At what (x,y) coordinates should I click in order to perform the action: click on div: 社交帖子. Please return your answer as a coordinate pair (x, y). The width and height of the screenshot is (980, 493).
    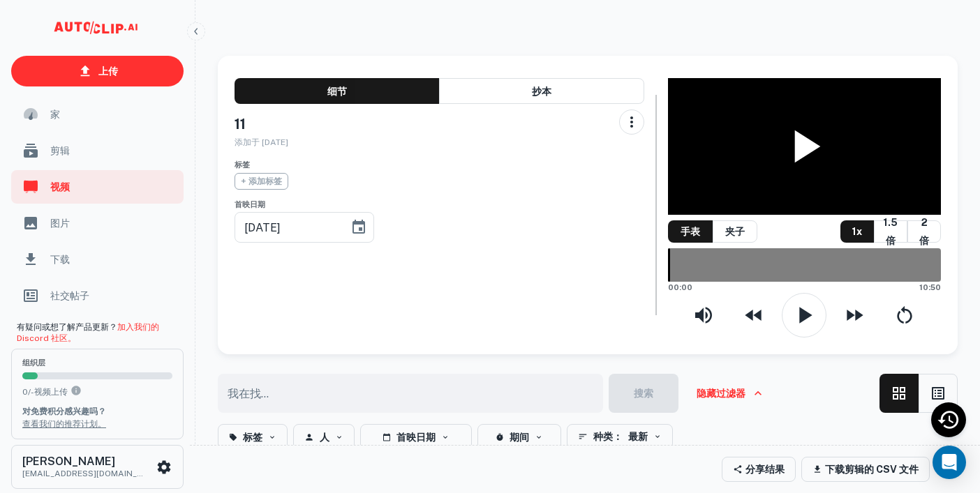
    Looking at the image, I should click on (97, 296).